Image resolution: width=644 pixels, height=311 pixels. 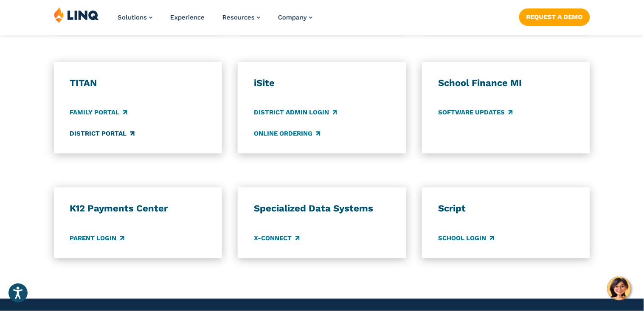 I want to click on span: Solutions, so click(x=132, y=18).